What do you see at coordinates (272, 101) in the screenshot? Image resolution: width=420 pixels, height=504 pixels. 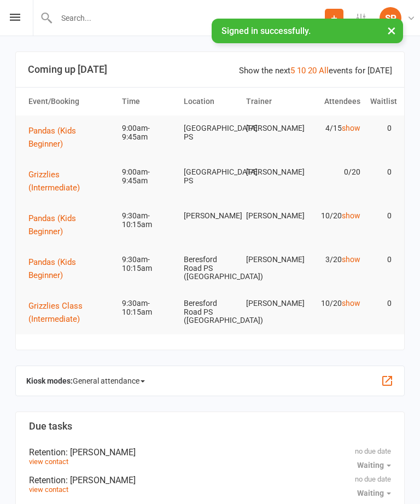 I see `th: Trainer` at bounding box center [272, 101].